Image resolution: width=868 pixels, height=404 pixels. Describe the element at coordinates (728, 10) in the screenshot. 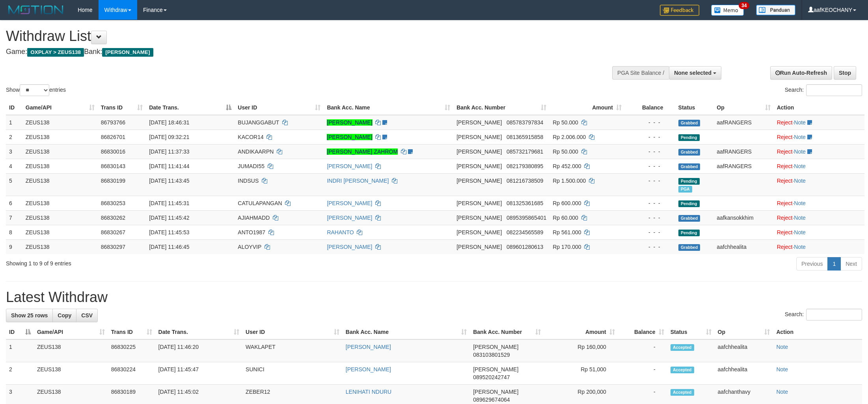

I see `img: Button%20Memo.svg` at that location.